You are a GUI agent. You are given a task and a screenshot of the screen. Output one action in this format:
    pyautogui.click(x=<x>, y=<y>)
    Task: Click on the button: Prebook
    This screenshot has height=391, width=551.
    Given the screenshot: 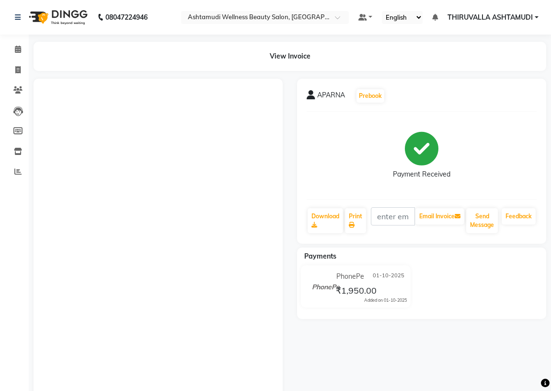 What is the action you would take?
    pyautogui.click(x=370, y=96)
    